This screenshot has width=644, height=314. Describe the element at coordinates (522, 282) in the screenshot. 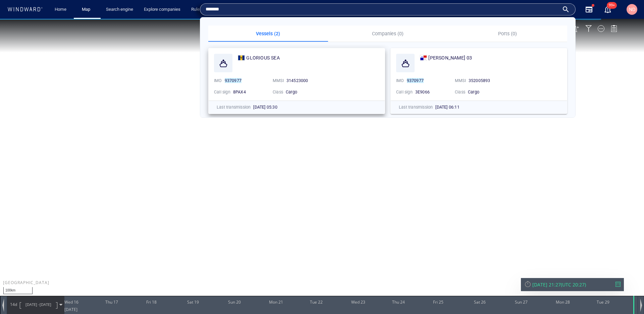

I see `div: Sun 27` at that location.